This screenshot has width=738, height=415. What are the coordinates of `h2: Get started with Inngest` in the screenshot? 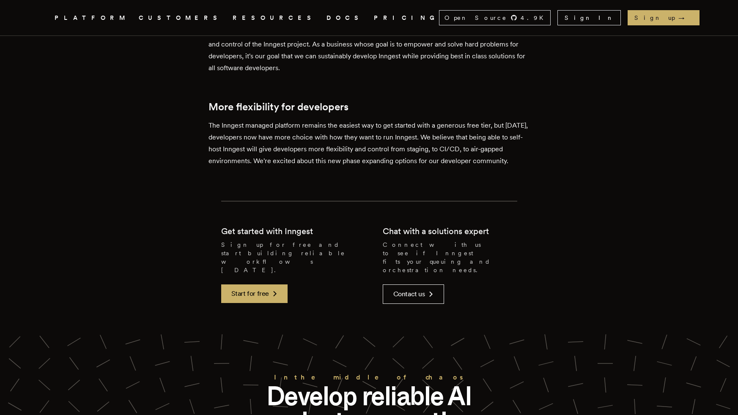 It's located at (267, 231).